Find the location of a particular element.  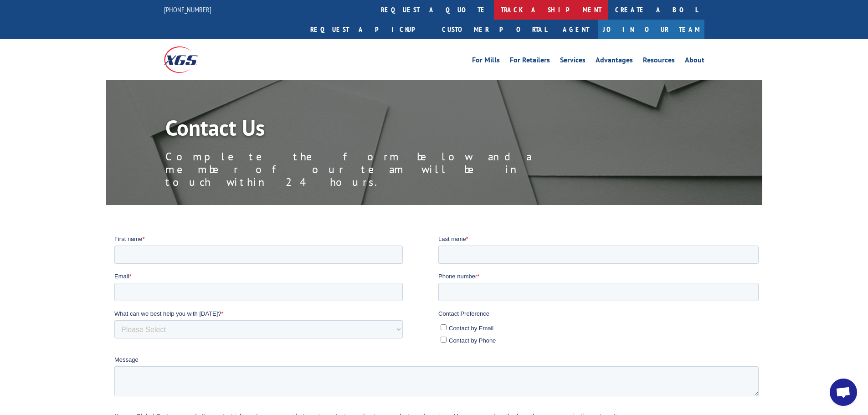

a: For Mills is located at coordinates (485, 61).